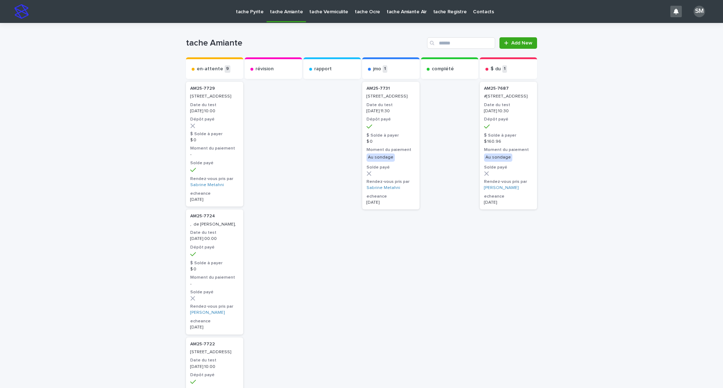  Describe the element at coordinates (509, 142) in the screenshot. I see `p: $ 160.96` at that location.